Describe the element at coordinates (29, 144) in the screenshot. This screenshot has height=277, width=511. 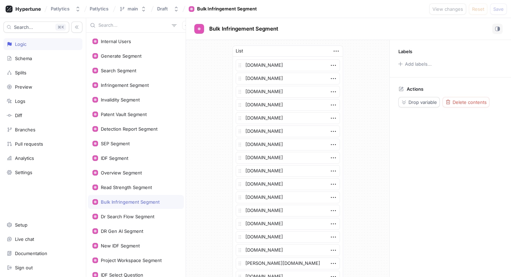
I see `div: Pull requests` at that location.